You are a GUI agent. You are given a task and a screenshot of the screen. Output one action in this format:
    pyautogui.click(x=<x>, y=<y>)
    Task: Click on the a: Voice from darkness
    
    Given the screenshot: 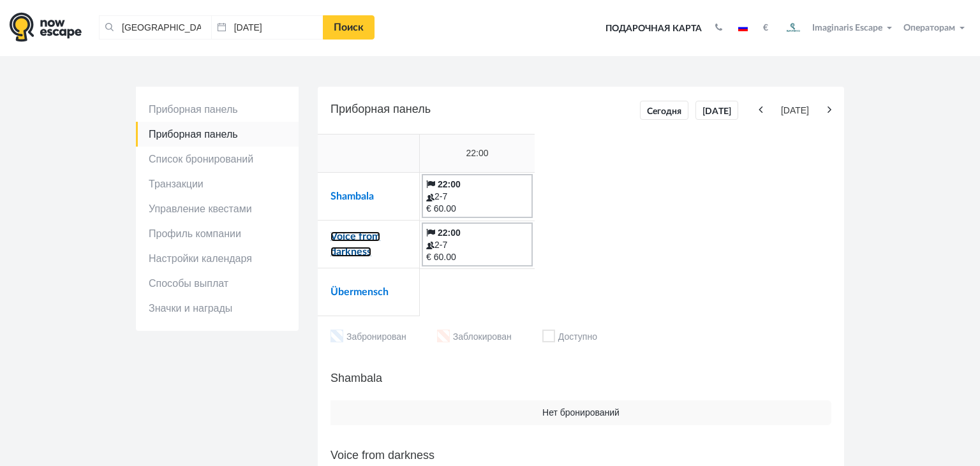 What is the action you would take?
    pyautogui.click(x=356, y=244)
    